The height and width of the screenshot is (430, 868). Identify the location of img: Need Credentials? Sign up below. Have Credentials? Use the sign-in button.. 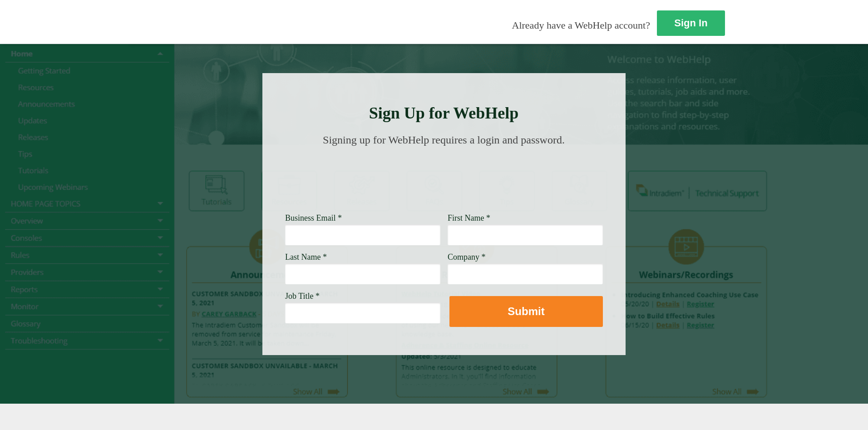
(444, 178).